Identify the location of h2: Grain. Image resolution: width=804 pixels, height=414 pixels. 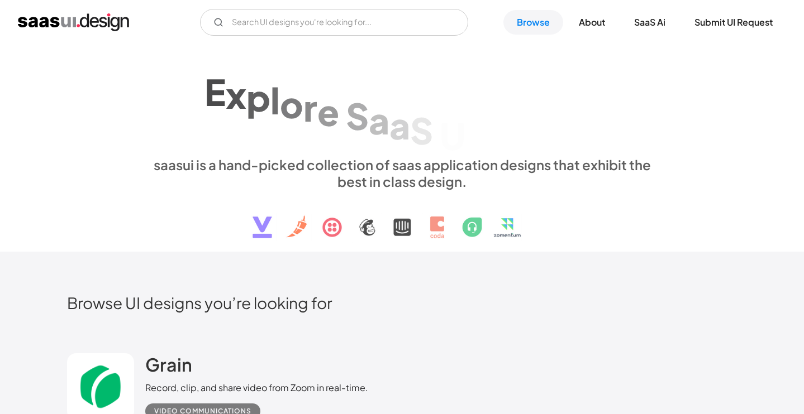
(169, 365).